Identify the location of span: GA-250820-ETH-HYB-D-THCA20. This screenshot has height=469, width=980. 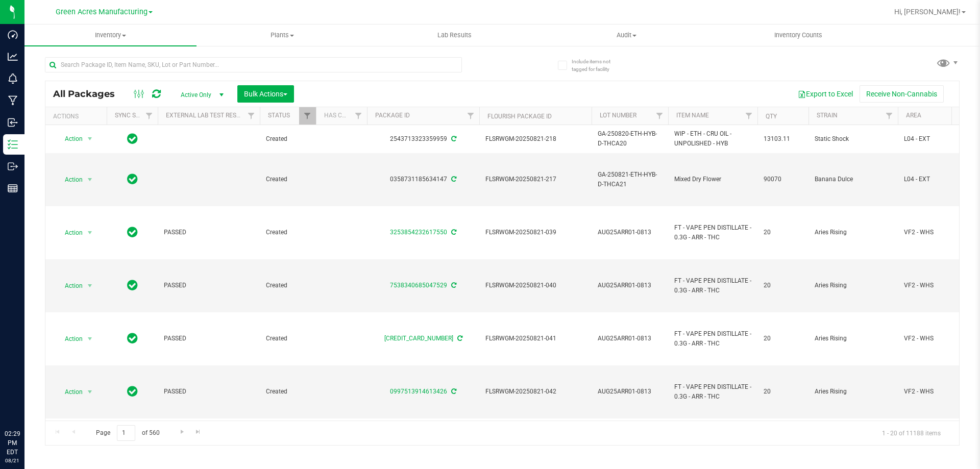
(630, 139).